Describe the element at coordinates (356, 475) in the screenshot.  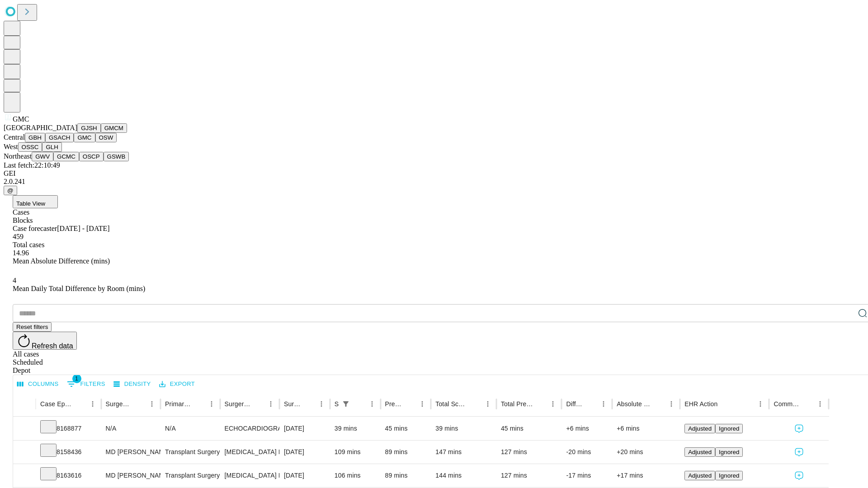
I see `div: 106 mins` at that location.